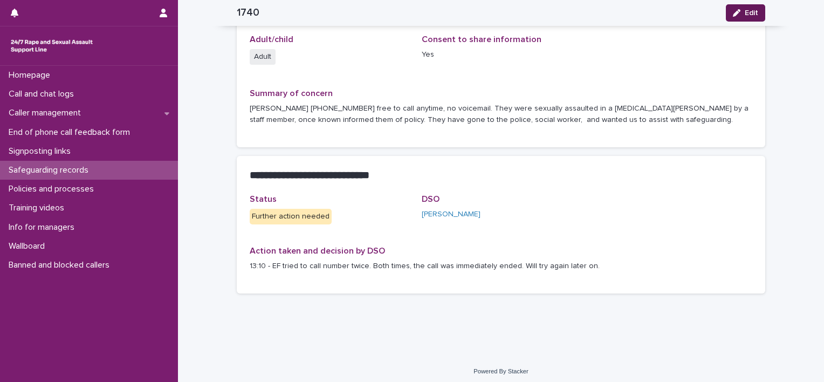 The image size is (824, 382). What do you see at coordinates (38, 208) in the screenshot?
I see `p: Training videos` at bounding box center [38, 208].